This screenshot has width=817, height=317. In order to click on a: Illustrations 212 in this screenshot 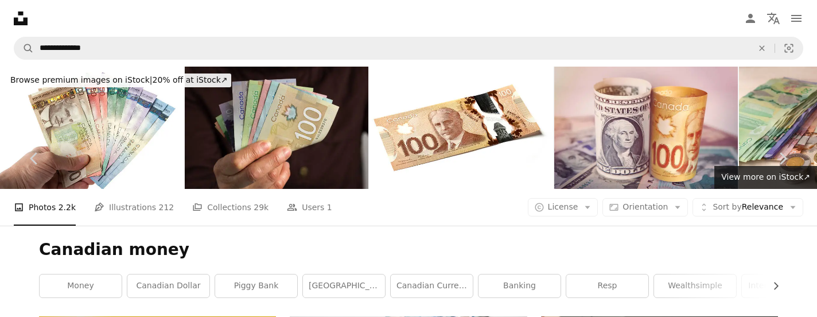, I will do `click(134, 207)`.